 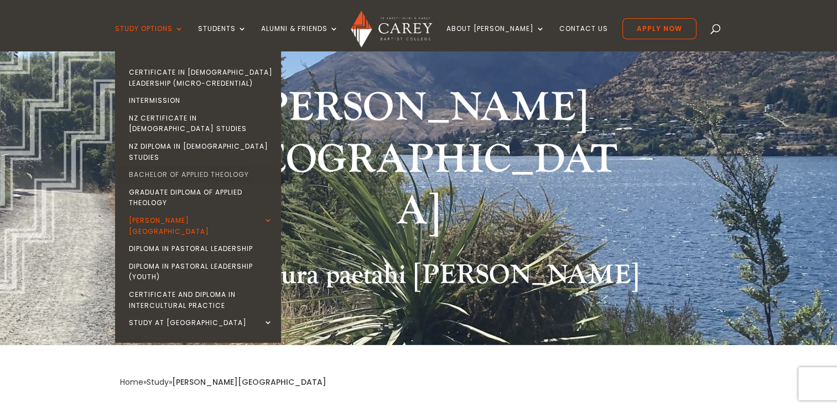 What do you see at coordinates (201, 272) in the screenshot?
I see `a: Diploma in Pastoral Leadership (Youth)` at bounding box center [201, 272].